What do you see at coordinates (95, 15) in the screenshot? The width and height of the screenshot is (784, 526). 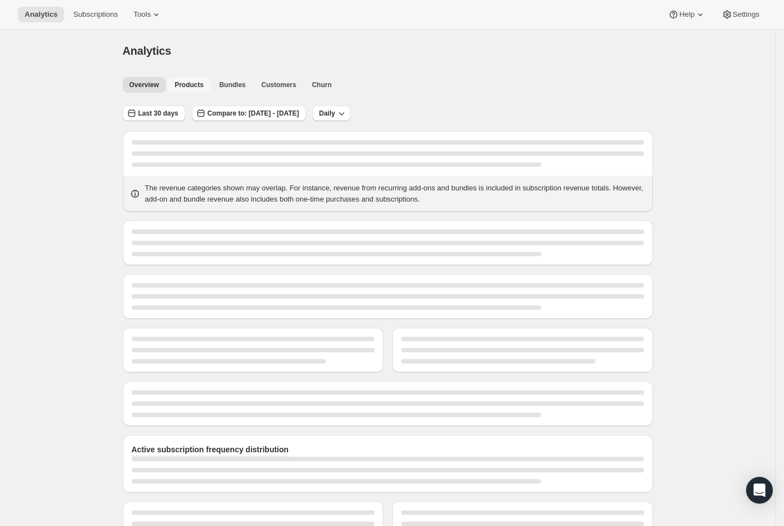 I see `button: Subscriptions` at bounding box center [95, 15].